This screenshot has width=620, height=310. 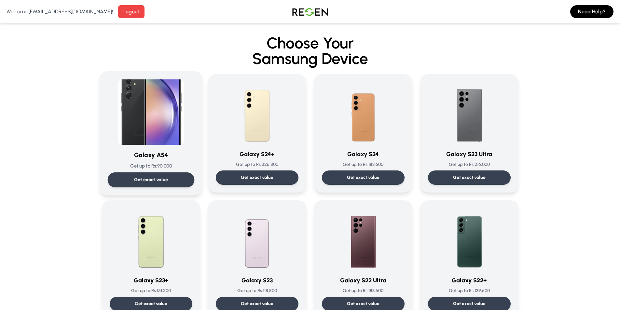 I want to click on img: Galaxy S24+, so click(x=257, y=113).